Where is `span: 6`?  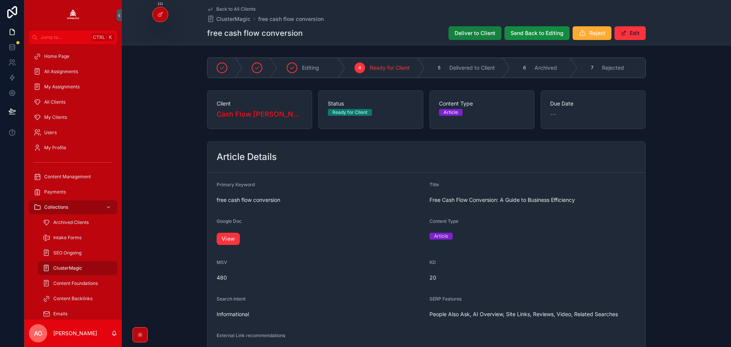
span: 6 is located at coordinates (524, 68).